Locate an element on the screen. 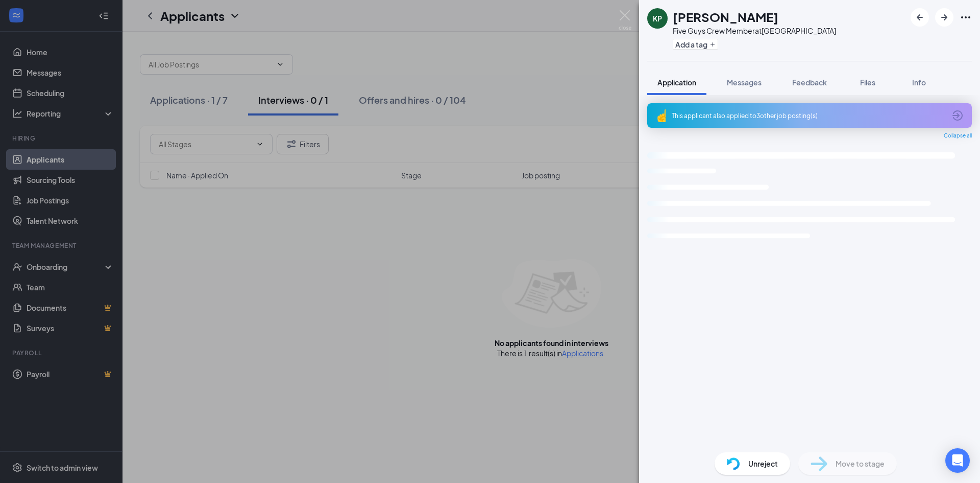 Image resolution: width=980 pixels, height=483 pixels. svg: ArrowLeftNew is located at coordinates (920, 18).